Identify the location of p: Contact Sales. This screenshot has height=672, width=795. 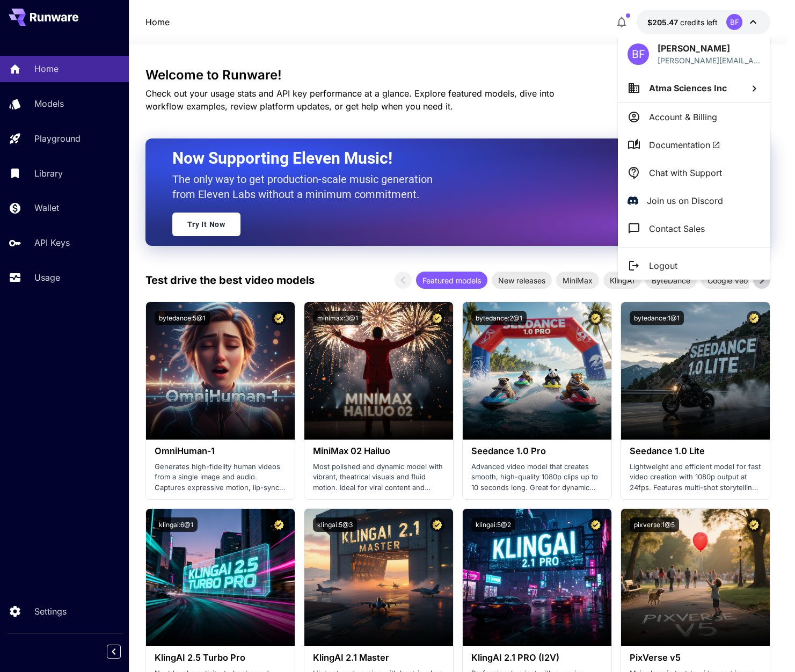
(677, 229).